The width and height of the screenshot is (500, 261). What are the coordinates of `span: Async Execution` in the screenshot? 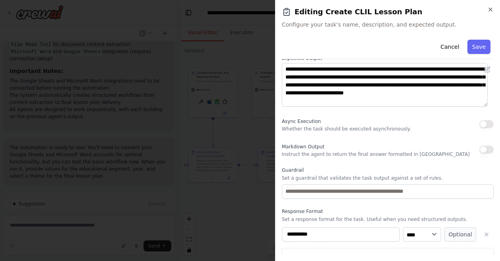 It's located at (301, 122).